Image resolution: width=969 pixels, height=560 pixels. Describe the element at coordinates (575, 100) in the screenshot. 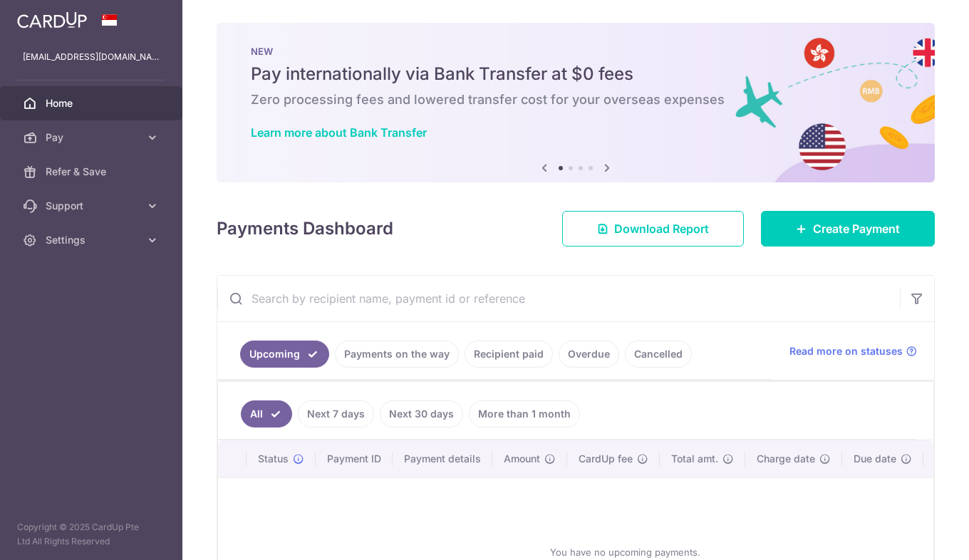

I see `h6: Zero processing fees and lowered transfer cost for your overseas expenses` at that location.